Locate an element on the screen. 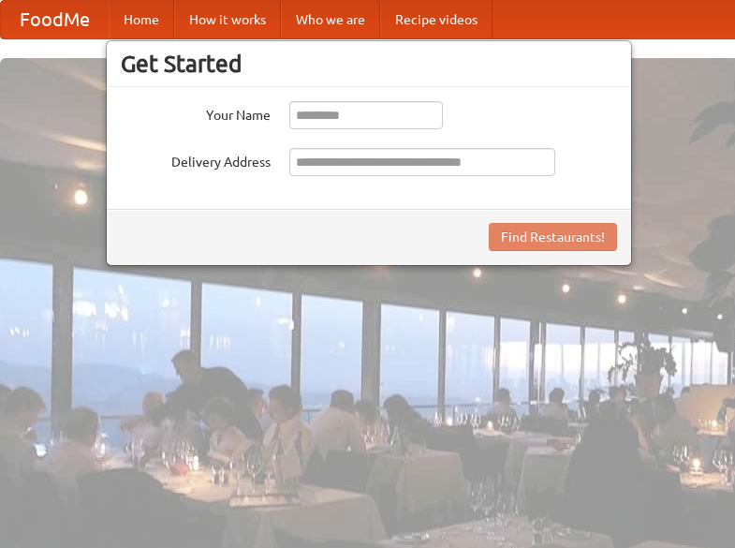 This screenshot has width=735, height=548. label: Your Name is located at coordinates (196, 112).